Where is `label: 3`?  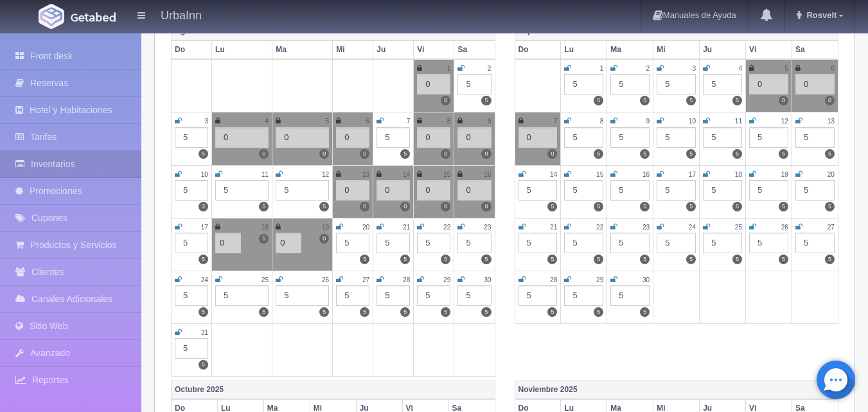
label: 3 is located at coordinates (203, 206).